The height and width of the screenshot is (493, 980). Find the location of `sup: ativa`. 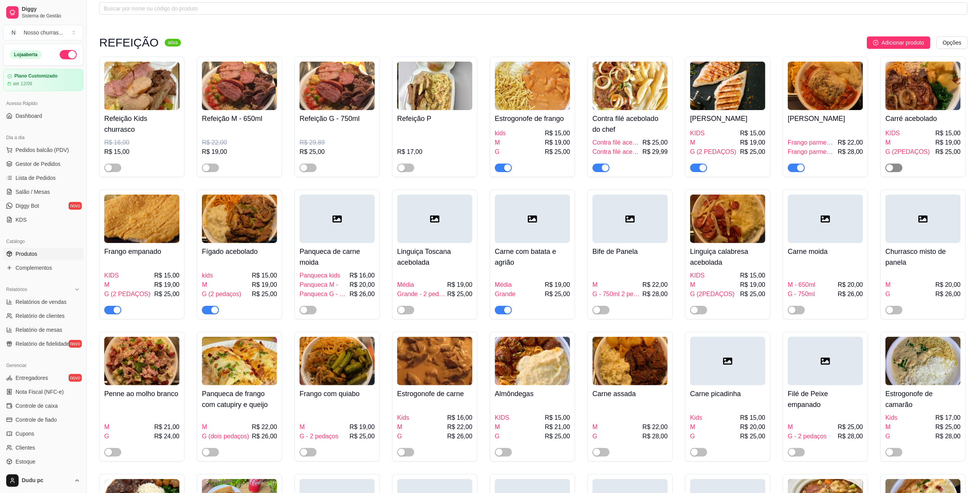

sup: ativa is located at coordinates (172, 43).